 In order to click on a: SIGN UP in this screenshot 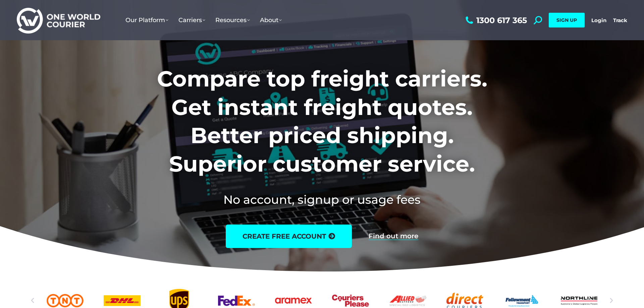, I will do `click(567, 20)`.